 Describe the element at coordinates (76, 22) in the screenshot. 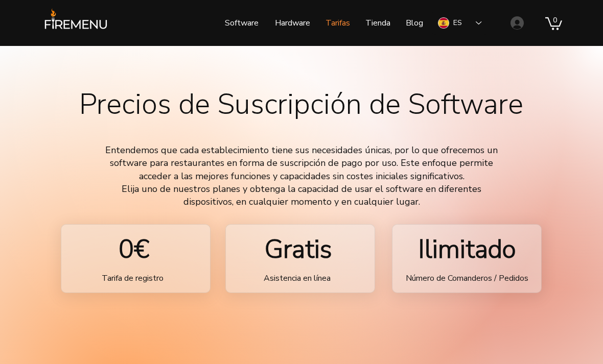

I see `img: FireMenu logo` at that location.